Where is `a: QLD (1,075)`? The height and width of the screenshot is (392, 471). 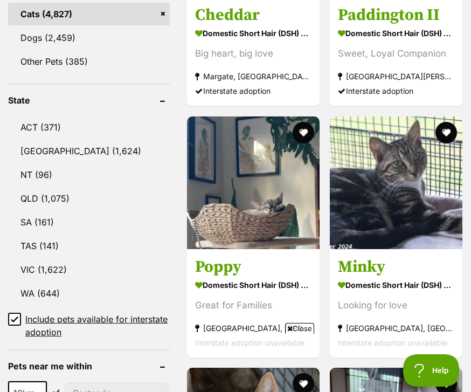
a: QLD (1,075) is located at coordinates (89, 199).